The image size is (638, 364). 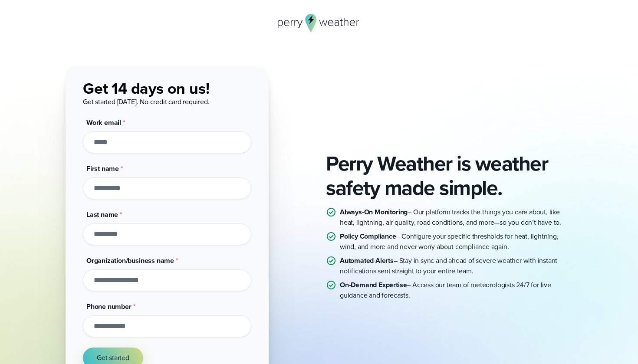 I want to click on p: – Access our team of meteorologists 24/7 for live guidance and forecasts., so click(x=456, y=290).